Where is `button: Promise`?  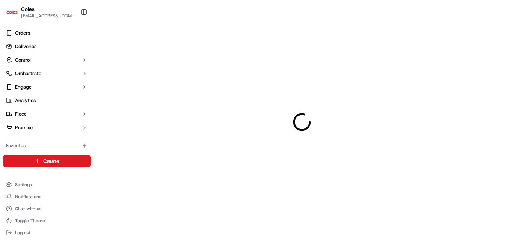 button: Promise is located at coordinates (47, 128).